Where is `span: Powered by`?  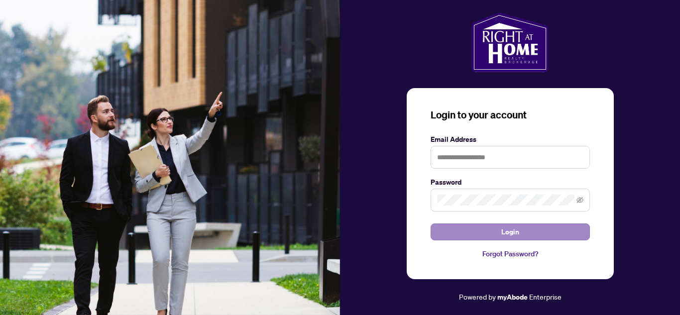 span: Powered by is located at coordinates (477, 297).